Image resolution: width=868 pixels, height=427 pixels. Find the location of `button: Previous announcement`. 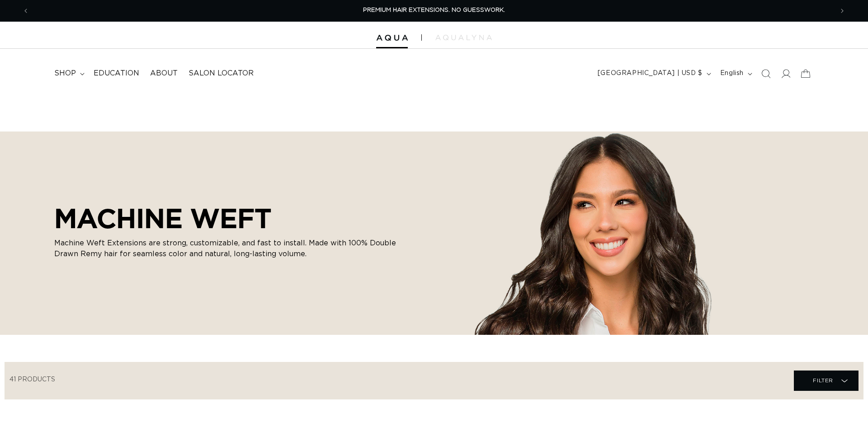

button: Previous announcement is located at coordinates (26, 11).